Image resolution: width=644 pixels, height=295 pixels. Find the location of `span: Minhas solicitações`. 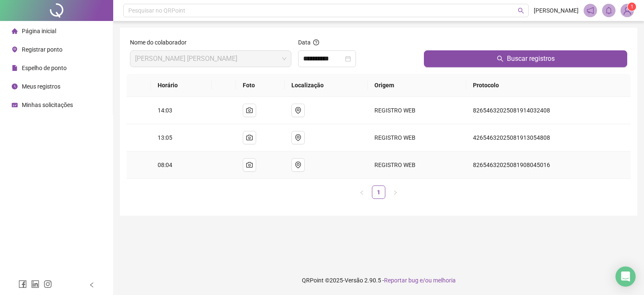

span: Minhas solicitações is located at coordinates (47, 105).